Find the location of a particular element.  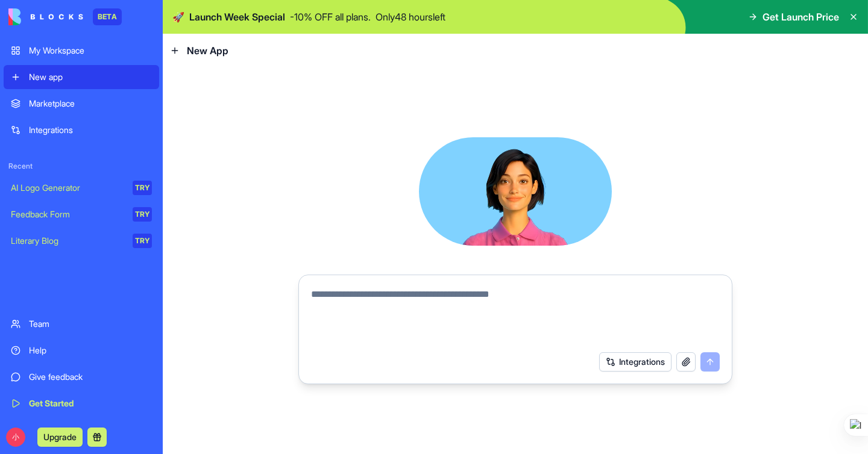

div: AI Logo Generator is located at coordinates (68, 188).